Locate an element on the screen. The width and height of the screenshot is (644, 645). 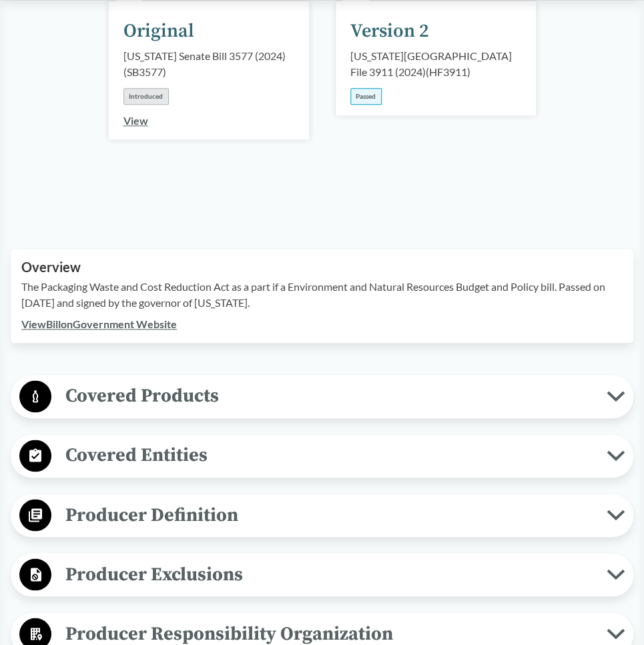
h2: Overview is located at coordinates (322, 267).